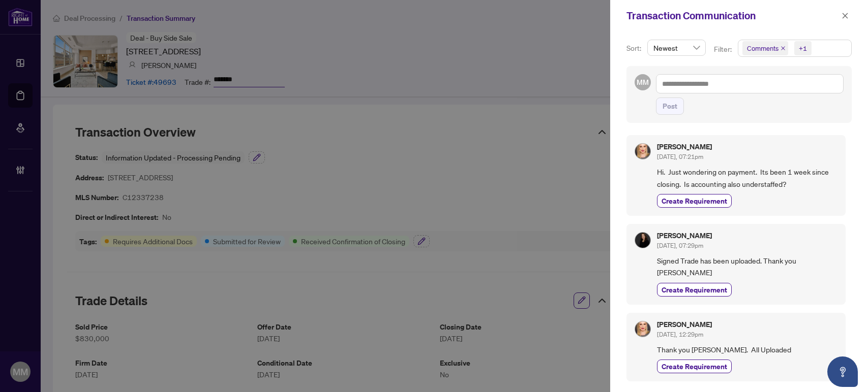 This screenshot has width=868, height=392. Describe the element at coordinates (803, 48) in the screenshot. I see `div: +1` at that location.